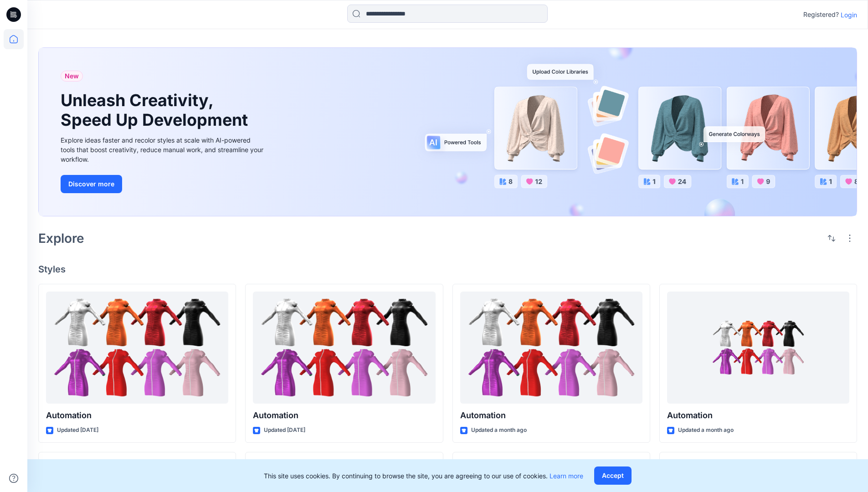 Image resolution: width=868 pixels, height=492 pixels. What do you see at coordinates (163, 184) in the screenshot?
I see `a: Discover more` at bounding box center [163, 184].